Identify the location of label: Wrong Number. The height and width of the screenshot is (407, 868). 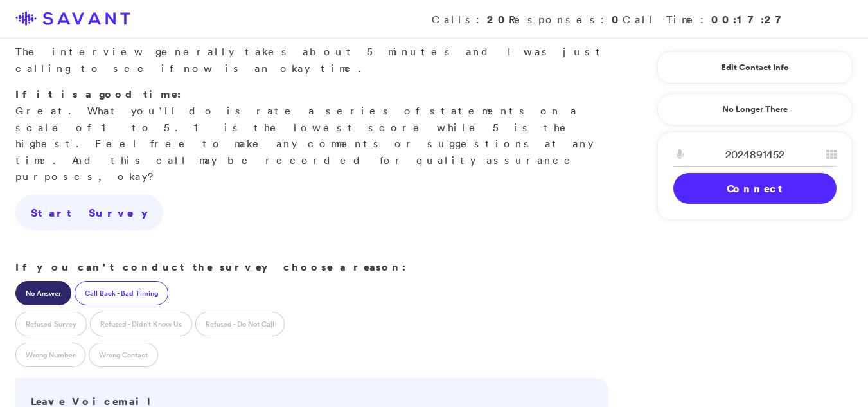
(50, 355).